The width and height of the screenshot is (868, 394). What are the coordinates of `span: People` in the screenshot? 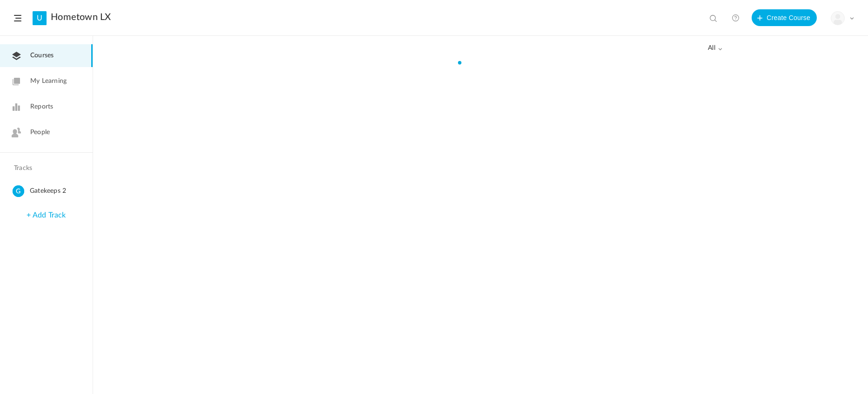 It's located at (40, 132).